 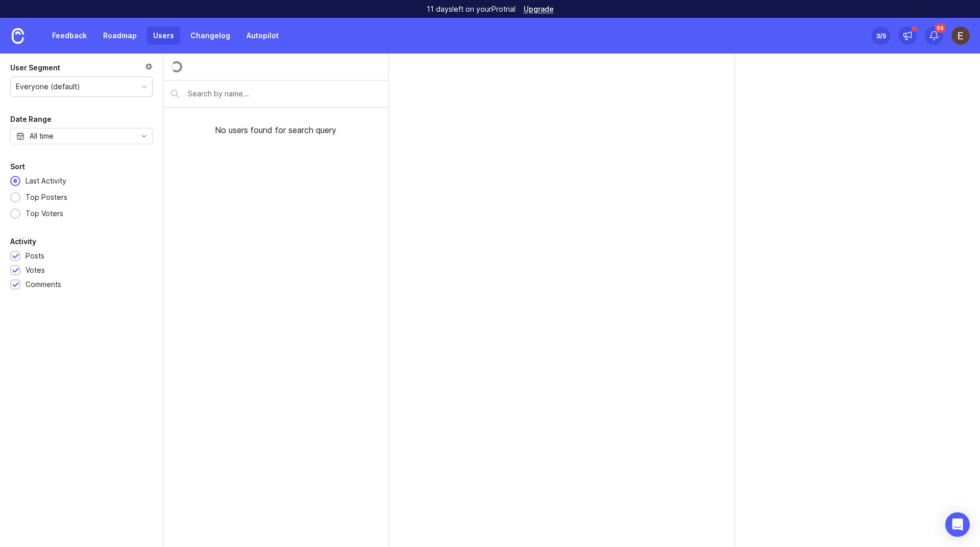 I want to click on div: Last Activity, so click(x=46, y=181).